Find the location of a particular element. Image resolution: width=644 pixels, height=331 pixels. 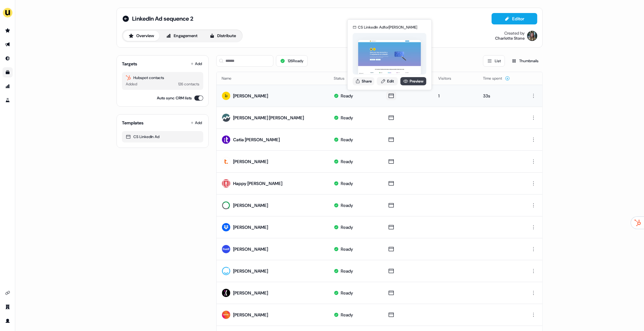

button: Name is located at coordinates (230, 79).